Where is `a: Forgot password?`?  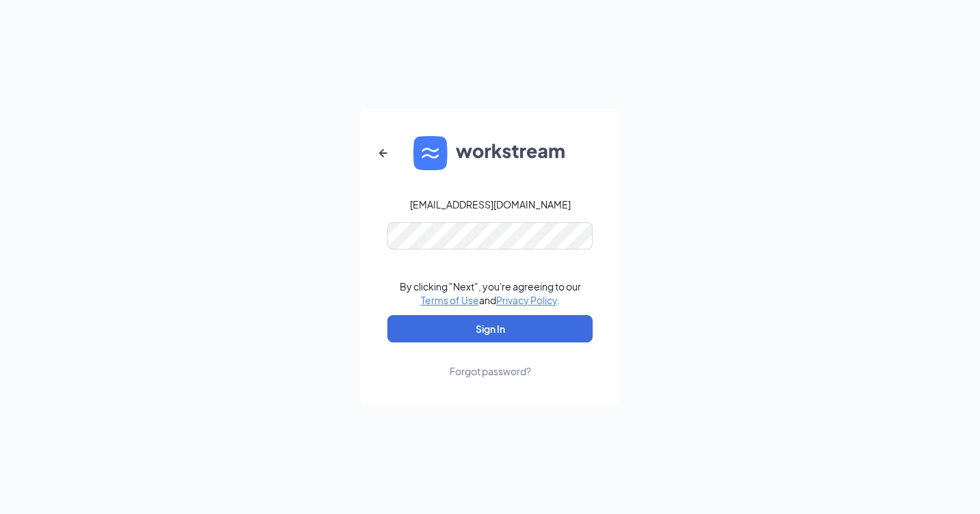
a: Forgot password? is located at coordinates (490, 360).